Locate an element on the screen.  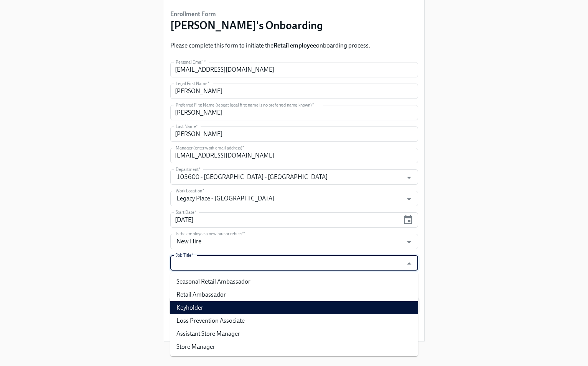
p: Please complete this form to initiate the onboarding process. is located at coordinates (270, 46).